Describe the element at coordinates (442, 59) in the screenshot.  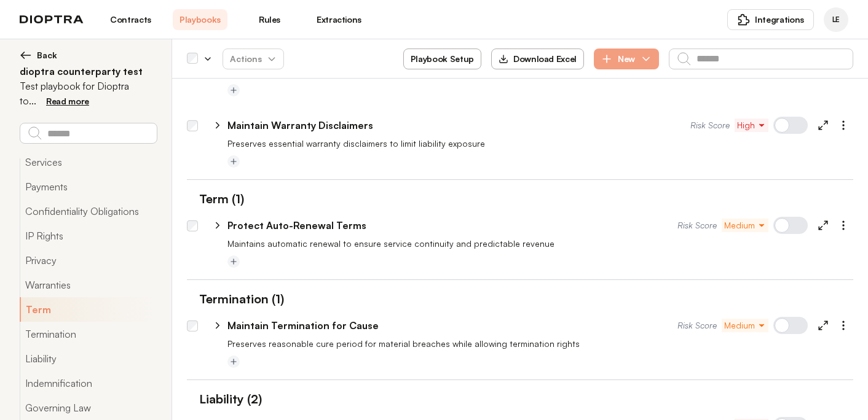
I see `button: Playbook Setup` at that location.